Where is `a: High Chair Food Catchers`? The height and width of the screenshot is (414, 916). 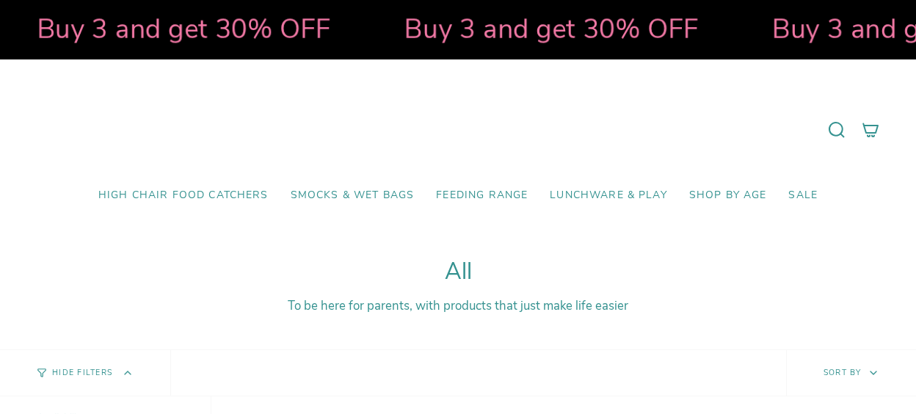
a: High Chair Food Catchers is located at coordinates (183, 195).